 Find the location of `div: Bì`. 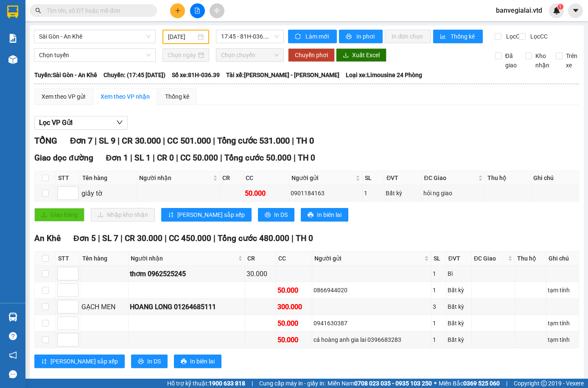

div: Bì is located at coordinates (459, 274).